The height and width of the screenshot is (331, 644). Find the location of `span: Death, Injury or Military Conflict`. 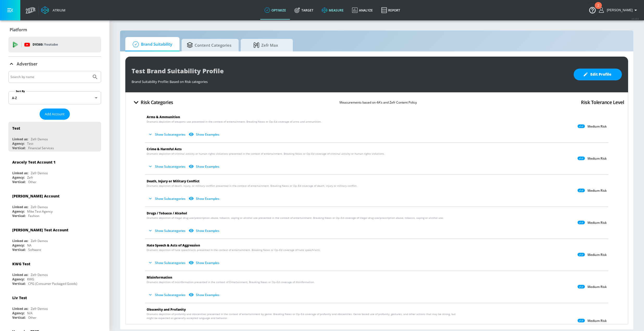

span: Death, Injury or Military Conflict is located at coordinates (173, 181).